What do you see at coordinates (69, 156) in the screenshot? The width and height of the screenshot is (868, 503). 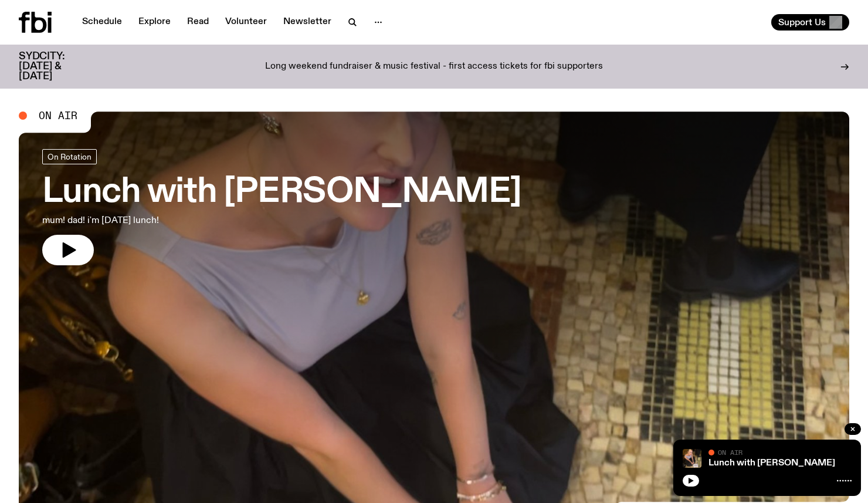 I see `span: On Rotation` at bounding box center [69, 156].